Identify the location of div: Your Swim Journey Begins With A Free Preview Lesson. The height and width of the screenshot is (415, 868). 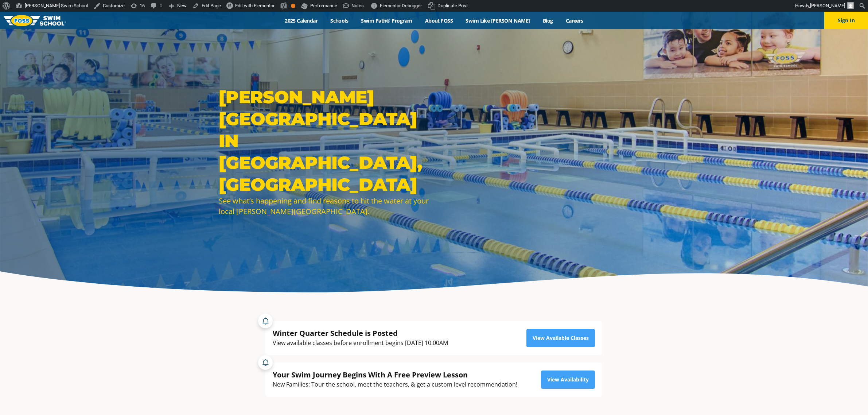
(395, 374).